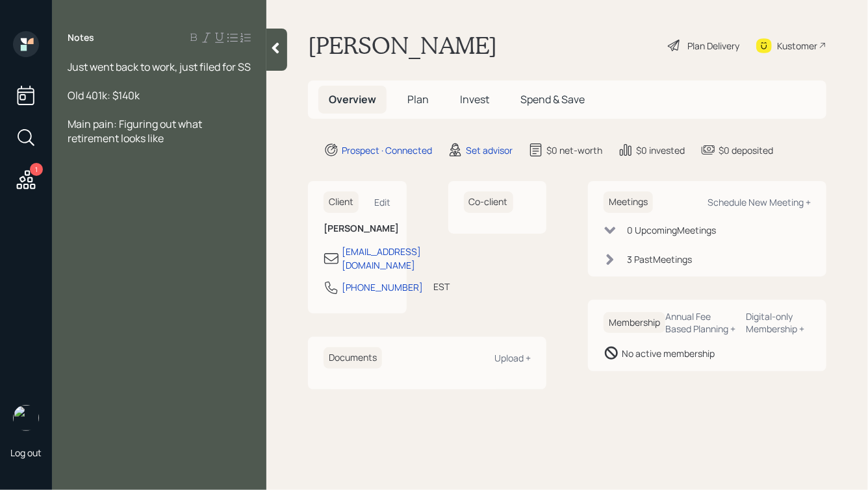  Describe the element at coordinates (700, 322) in the screenshot. I see `div: Annual Fee Based Planning +` at that location.